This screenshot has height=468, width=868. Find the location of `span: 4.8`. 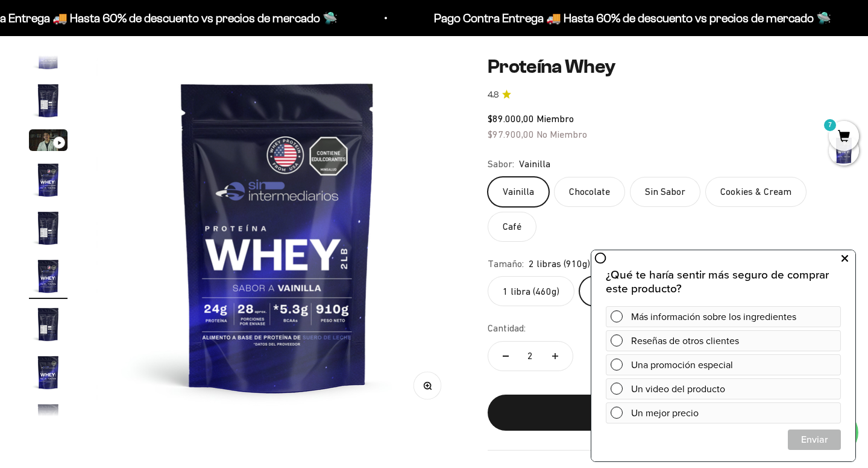

span: 4.8 is located at coordinates (493, 95).